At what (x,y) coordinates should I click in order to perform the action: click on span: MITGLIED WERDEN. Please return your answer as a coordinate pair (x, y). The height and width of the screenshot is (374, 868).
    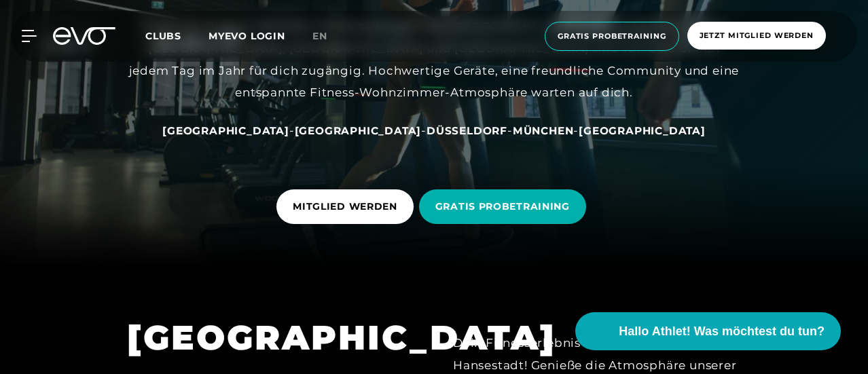
    Looking at the image, I should click on (345, 207).